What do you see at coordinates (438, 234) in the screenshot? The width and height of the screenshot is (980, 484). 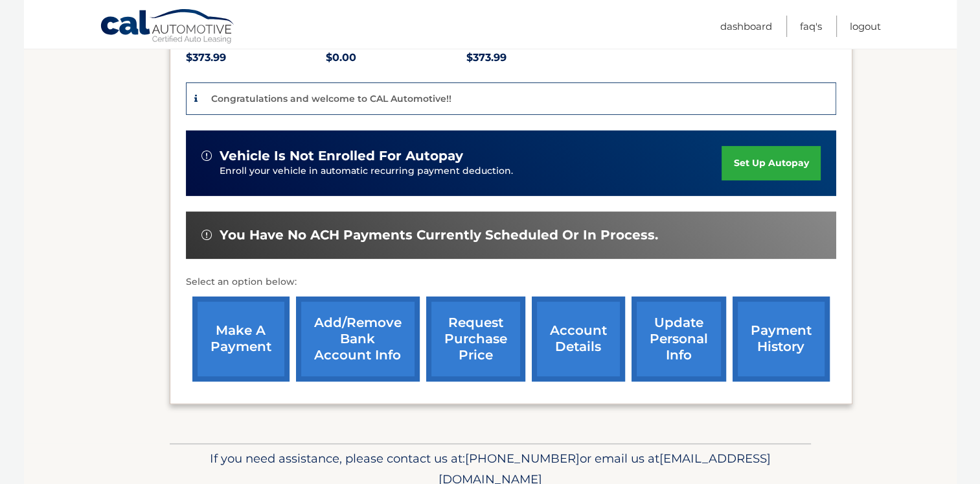 I see `span: You have no ACH payments currently scheduled or in process.` at bounding box center [438, 234].